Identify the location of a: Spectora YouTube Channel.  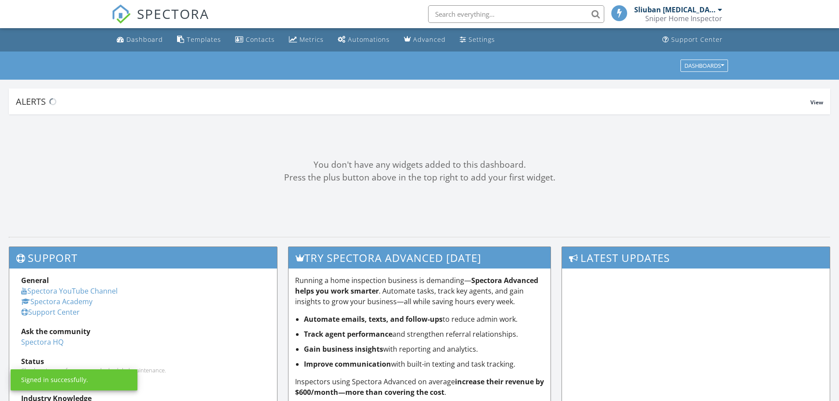
(69, 291).